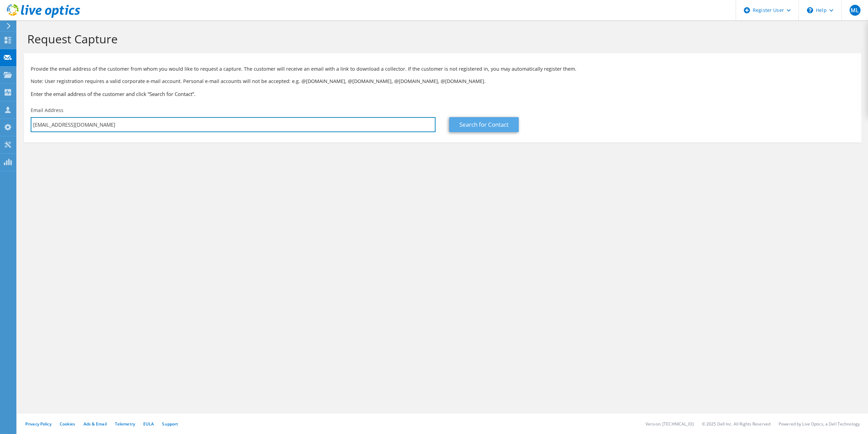  Describe the element at coordinates (95, 424) in the screenshot. I see `a: Ads & Email` at that location.